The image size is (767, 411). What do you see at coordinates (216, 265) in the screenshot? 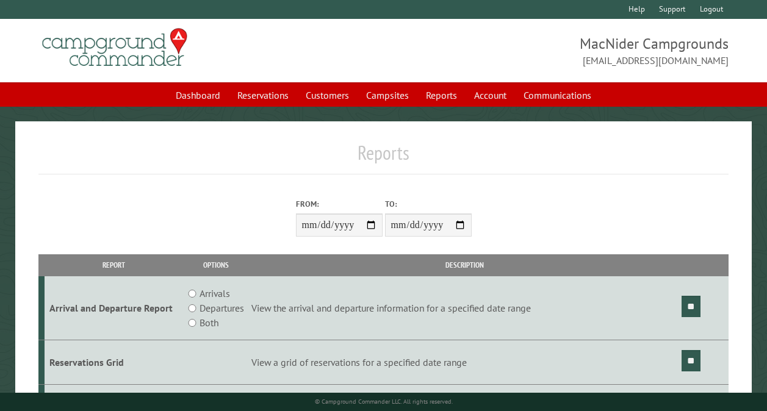
I see `th: Options` at bounding box center [216, 265].